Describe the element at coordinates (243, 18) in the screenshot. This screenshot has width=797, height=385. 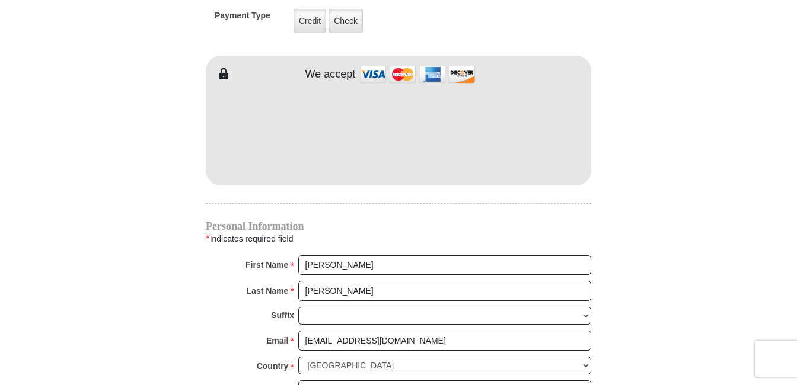
I see `h5: Payment Type` at that location.